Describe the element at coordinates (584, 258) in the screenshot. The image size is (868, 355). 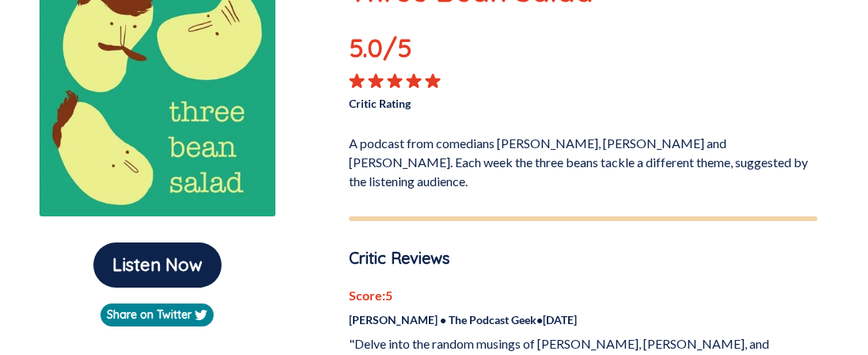
I see `p: Critic Reviews` at that location.